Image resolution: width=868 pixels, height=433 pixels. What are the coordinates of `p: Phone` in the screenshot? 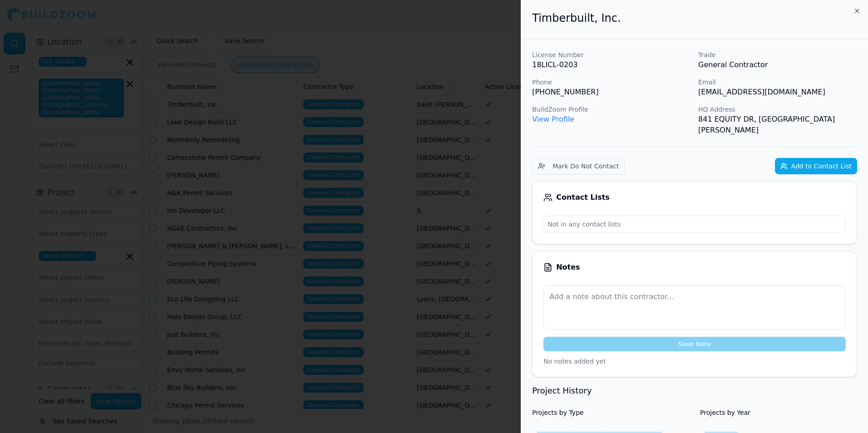 It's located at (612, 82).